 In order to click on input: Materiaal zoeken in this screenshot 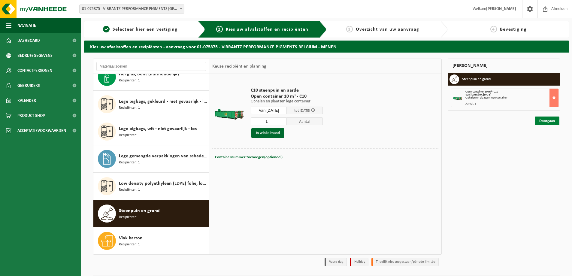, I will do `click(151, 66)`.